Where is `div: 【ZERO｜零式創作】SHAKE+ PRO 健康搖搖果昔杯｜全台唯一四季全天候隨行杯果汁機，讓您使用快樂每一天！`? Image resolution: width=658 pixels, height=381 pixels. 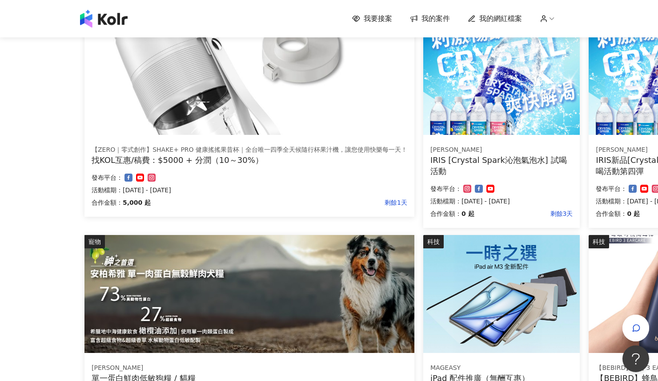
div: 【ZERO｜零式創作】SHAKE+ PRO 健康搖搖果昔杯｜全台唯一四季全天候隨行杯果汁機，讓您使用快樂每一天！ is located at coordinates (249, 150).